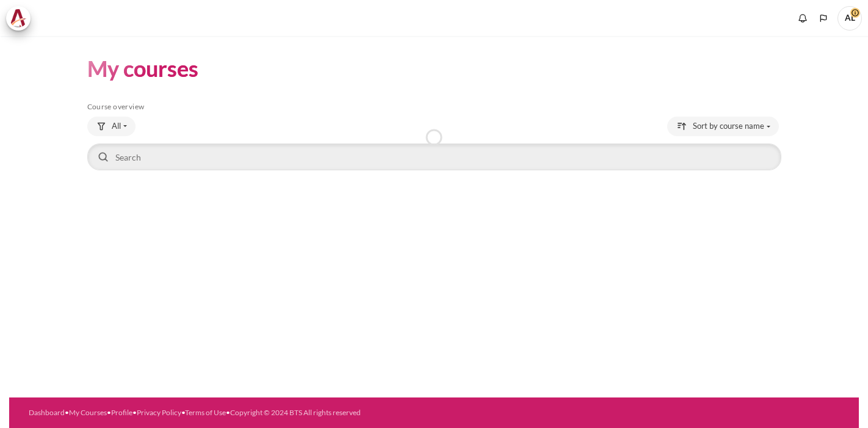  Describe the element at coordinates (19, 19) in the screenshot. I see `img: Architeck` at that location.